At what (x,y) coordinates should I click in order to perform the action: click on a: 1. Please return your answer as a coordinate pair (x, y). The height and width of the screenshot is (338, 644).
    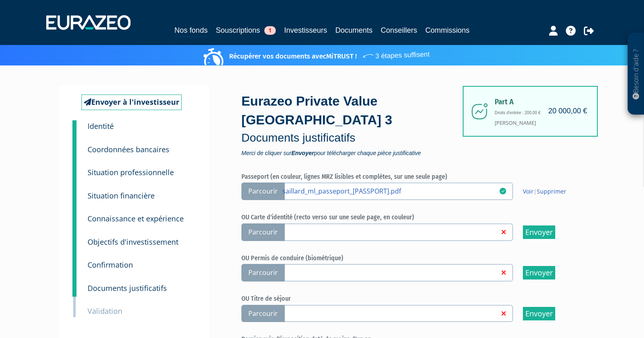
    Looking at the image, I should click on (75, 129).